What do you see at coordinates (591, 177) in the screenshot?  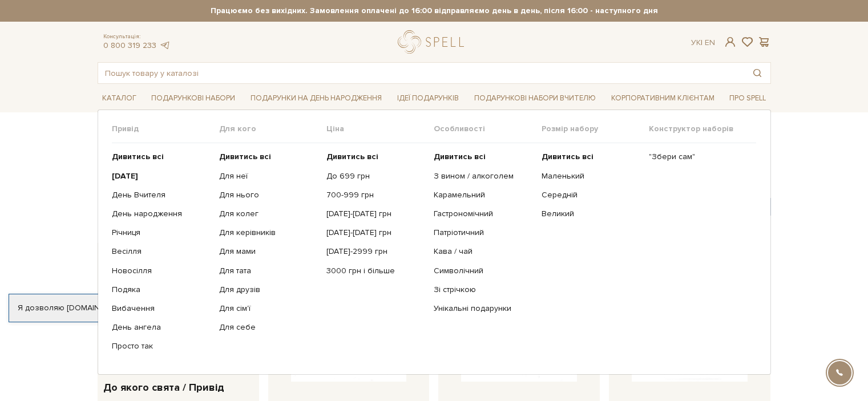 I see `a: Маленький` at bounding box center [591, 177].